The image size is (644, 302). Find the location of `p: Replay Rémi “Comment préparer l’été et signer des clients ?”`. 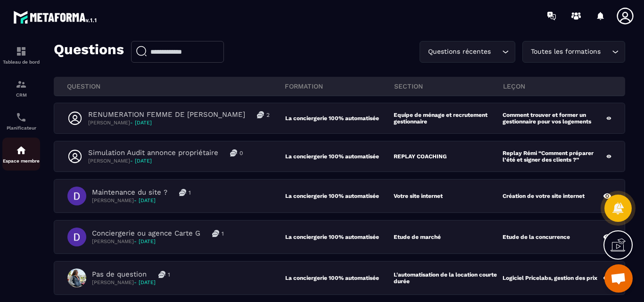

p: Replay Rémi “Comment préparer l’été et signer des clients ?” is located at coordinates (555, 156).